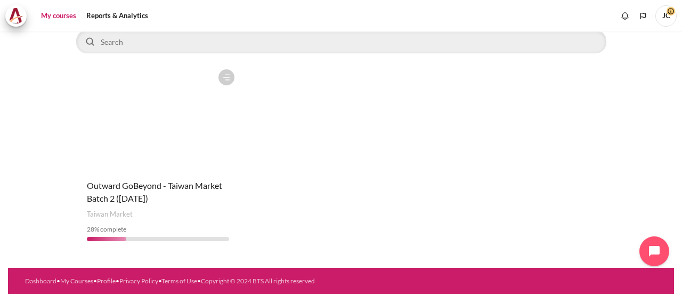 The image size is (682, 294). I want to click on a: Terms of Use, so click(179, 280).